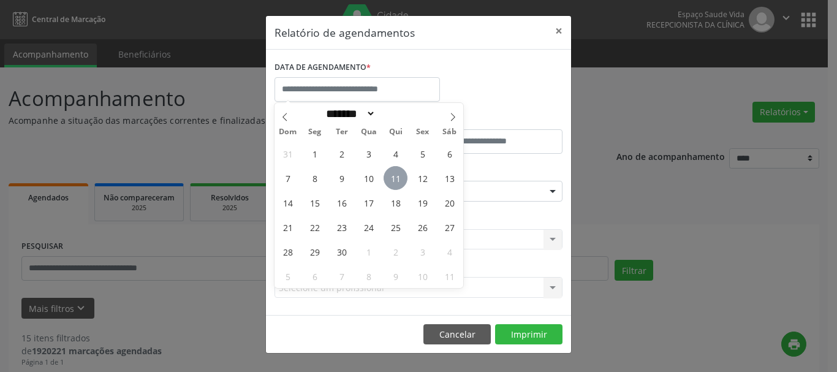  I want to click on span: Qua, so click(369, 132).